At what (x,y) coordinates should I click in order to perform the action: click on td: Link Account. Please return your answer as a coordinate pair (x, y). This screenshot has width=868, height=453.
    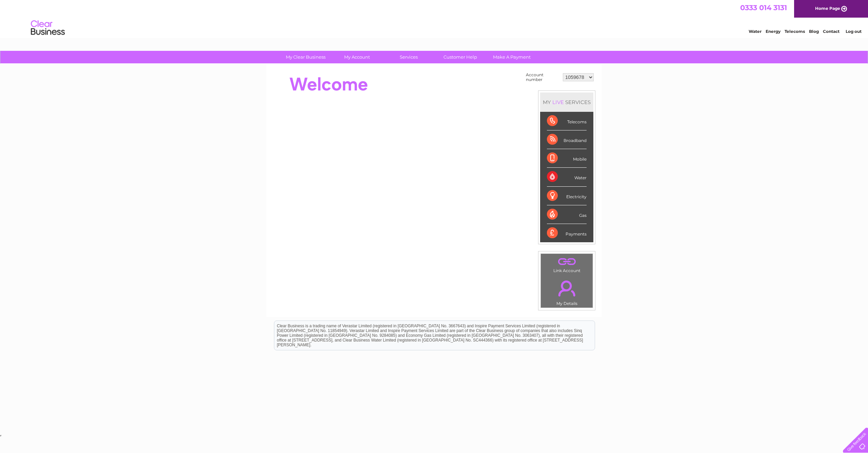
    Looking at the image, I should click on (566, 264).